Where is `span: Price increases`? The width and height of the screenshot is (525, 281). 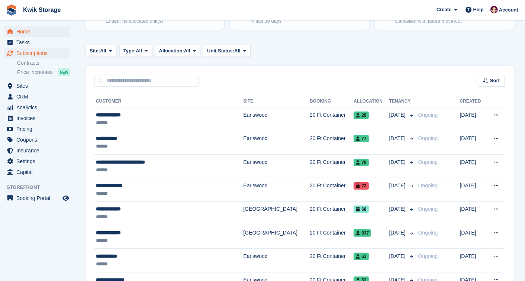 span: Price increases is located at coordinates (35, 72).